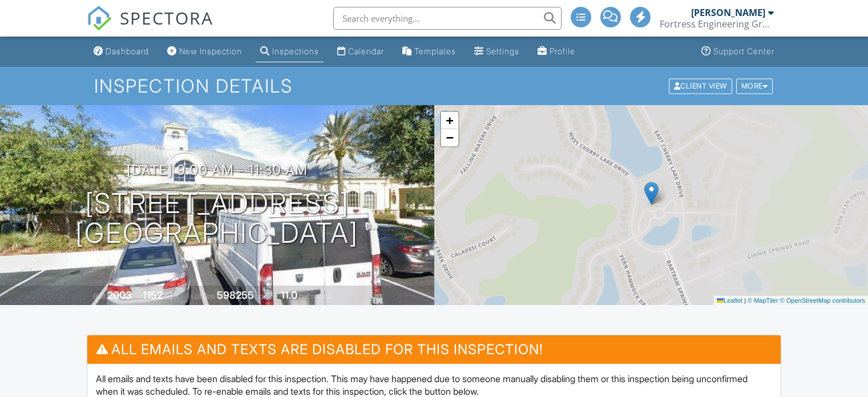 Image resolution: width=868 pixels, height=397 pixels. Describe the element at coordinates (717, 24) in the screenshot. I see `div: Fortress Engineering Group LLC` at that location.